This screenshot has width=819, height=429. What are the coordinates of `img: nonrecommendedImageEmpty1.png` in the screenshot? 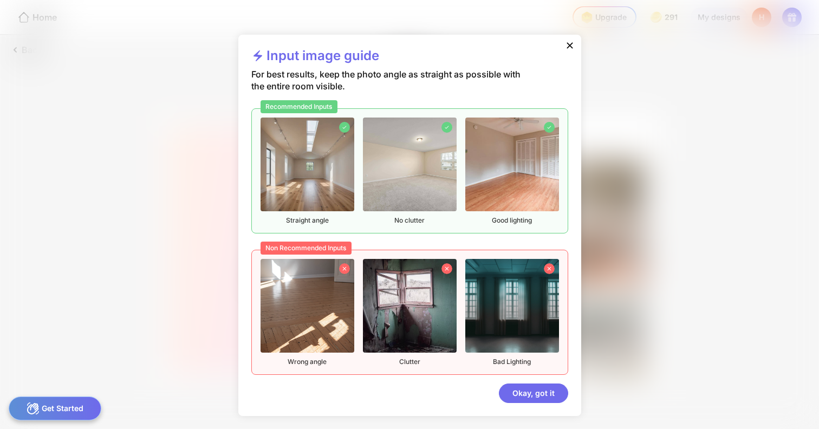 It's located at (307, 305).